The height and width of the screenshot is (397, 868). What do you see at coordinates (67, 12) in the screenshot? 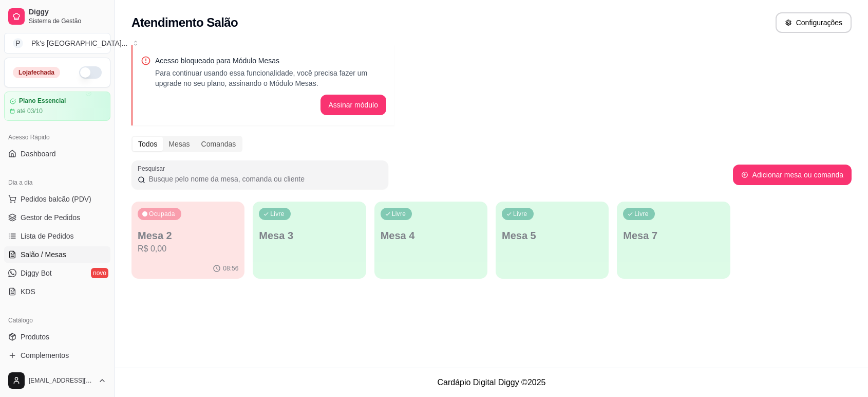
I see `span: Diggy` at bounding box center [67, 12].